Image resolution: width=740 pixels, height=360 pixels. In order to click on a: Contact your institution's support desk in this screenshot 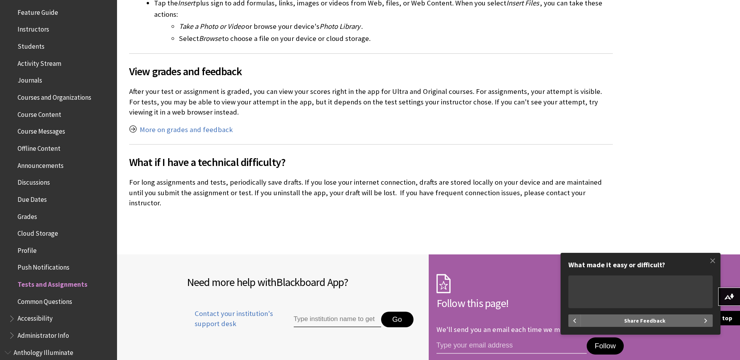, I will do `click(231, 324)`.